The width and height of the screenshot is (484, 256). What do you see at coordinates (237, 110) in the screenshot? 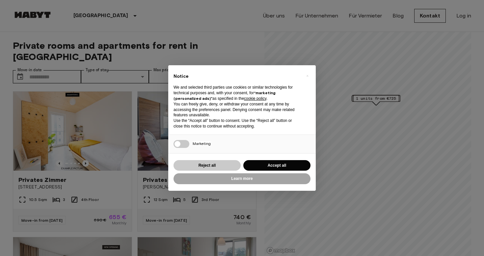
I see `p: You can freely give, deny, or withdraw your consent at any time by accessing the preferences pane...` at bounding box center [237, 110].